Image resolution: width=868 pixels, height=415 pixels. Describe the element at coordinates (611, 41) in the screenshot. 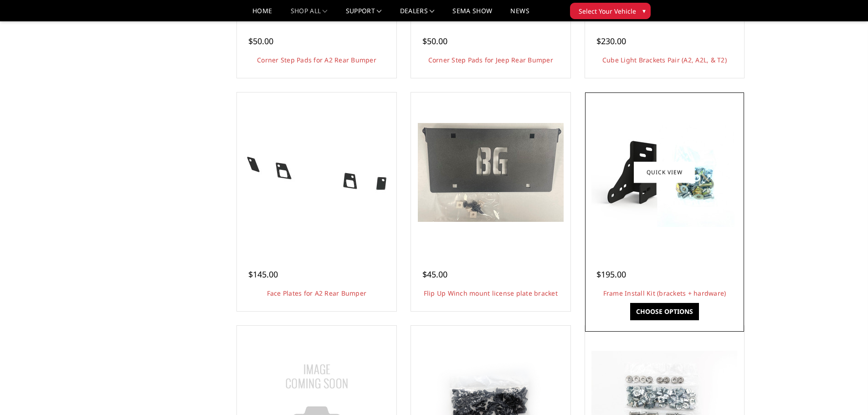

I see `span: $230.00` at that location.